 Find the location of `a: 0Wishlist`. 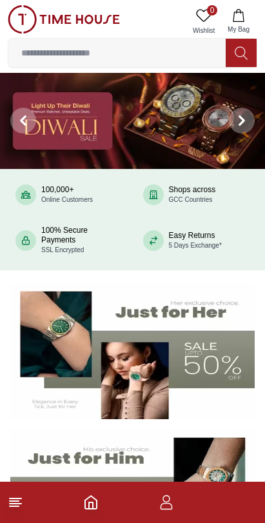

a: 0Wishlist is located at coordinates (204, 21).